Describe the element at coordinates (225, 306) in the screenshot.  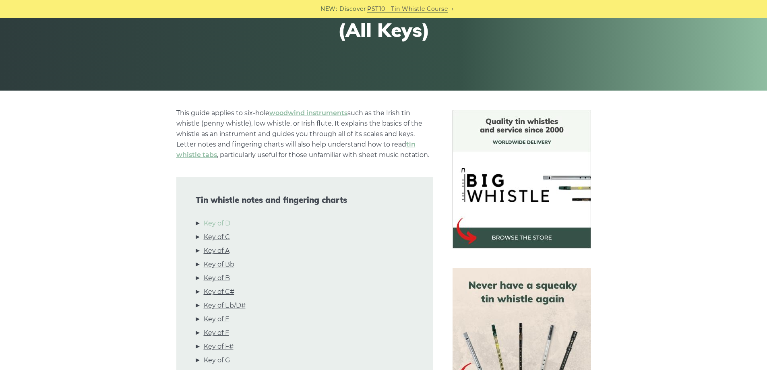
I see `a: Key of Eb/D#` at that location.